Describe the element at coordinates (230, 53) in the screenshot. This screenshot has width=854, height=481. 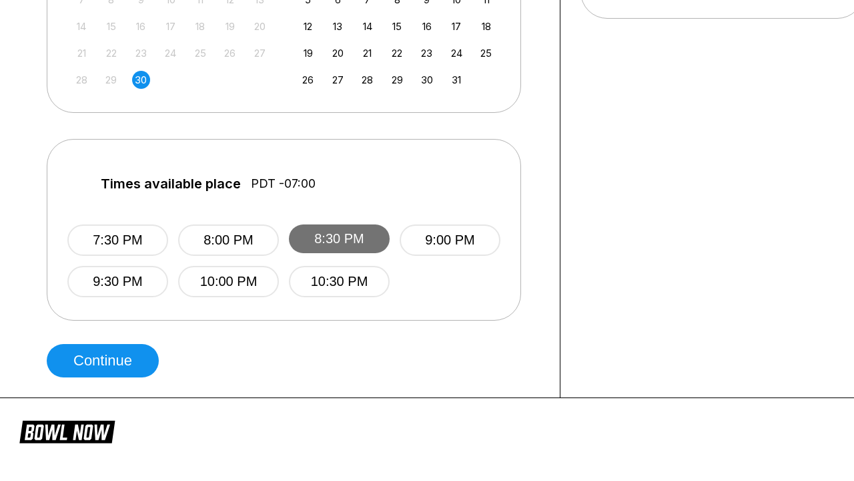
I see `div: Not available Friday, September 26th, 2025` at that location.